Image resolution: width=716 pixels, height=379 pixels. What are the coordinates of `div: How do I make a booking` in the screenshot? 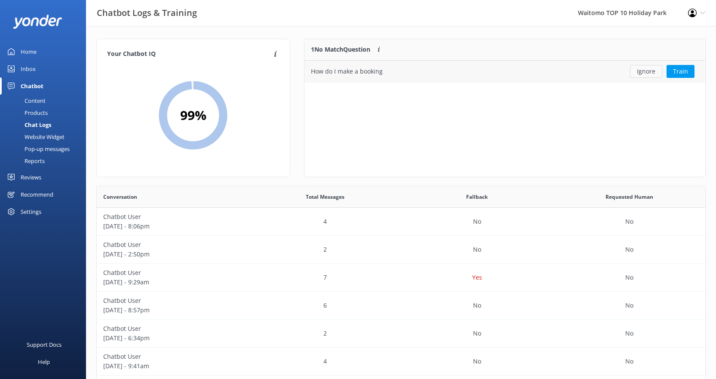 It's located at (347, 71).